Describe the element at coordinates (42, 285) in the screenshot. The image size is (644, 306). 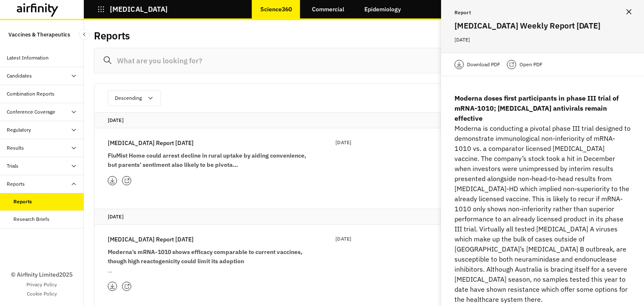
I see `a: Privacy Policy` at that location.